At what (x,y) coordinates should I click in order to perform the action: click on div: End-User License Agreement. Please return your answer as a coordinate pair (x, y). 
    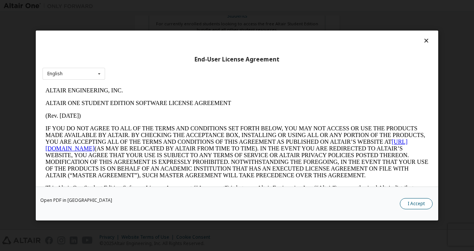
    Looking at the image, I should click on (237, 60).